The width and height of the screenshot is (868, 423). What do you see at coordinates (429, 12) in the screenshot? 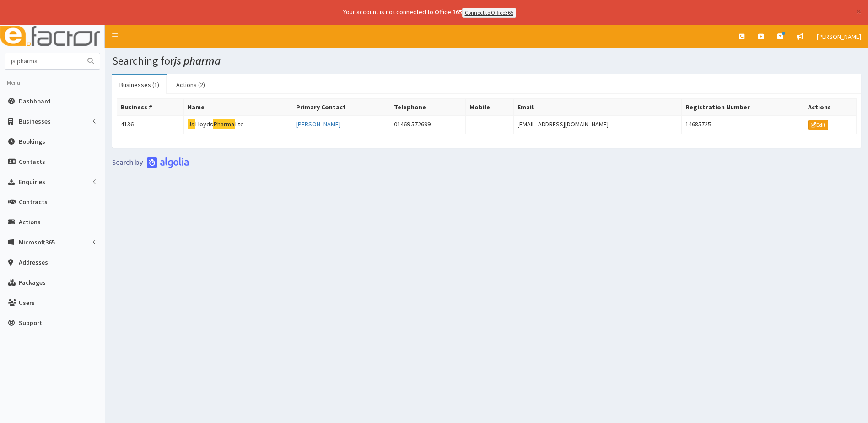
I see `div: Your account is not connected to Office 365` at bounding box center [429, 12].